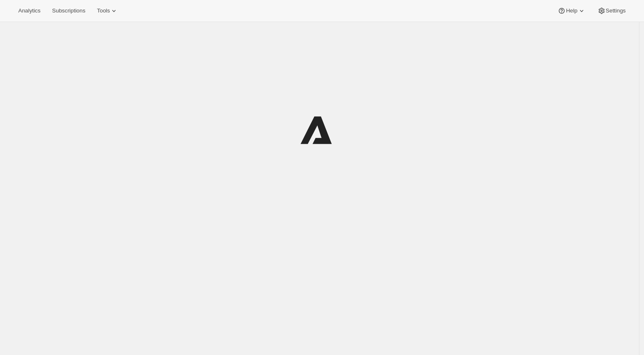  What do you see at coordinates (69, 11) in the screenshot?
I see `span: Subscriptions` at bounding box center [69, 11].